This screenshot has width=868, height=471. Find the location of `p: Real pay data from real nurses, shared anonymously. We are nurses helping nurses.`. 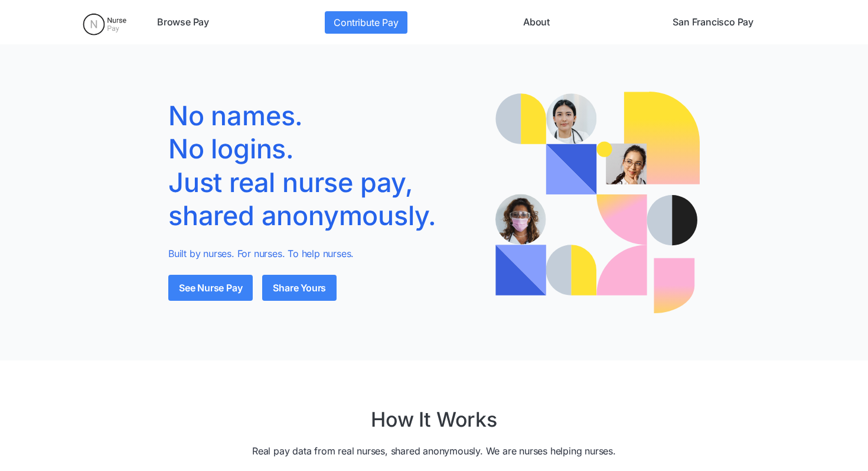

p: Real pay data from real nurses, shared anonymously. We are nurses helping nurses. is located at coordinates (434, 451).